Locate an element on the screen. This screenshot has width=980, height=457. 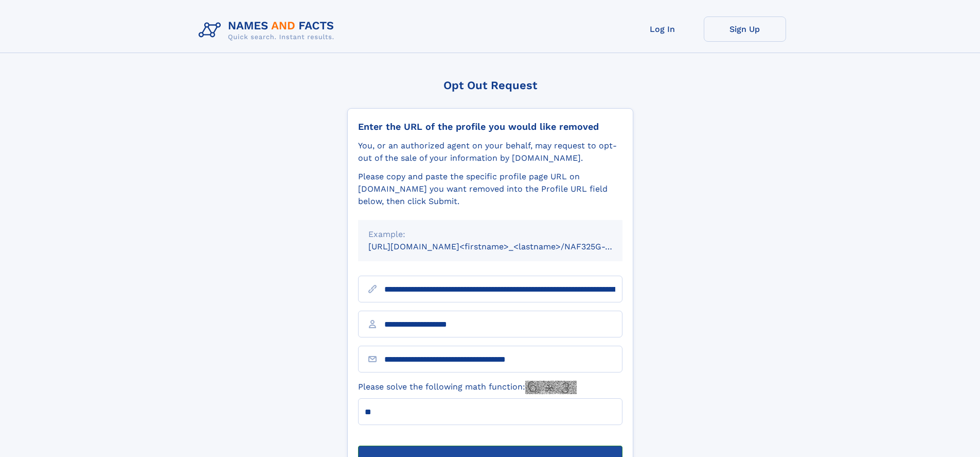
div: Enter the URL of the profile you would like removed is located at coordinates (490, 126).